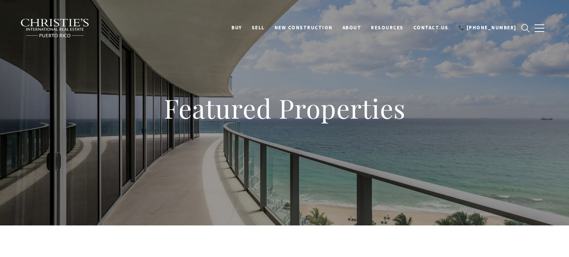 This screenshot has height=257, width=569. What do you see at coordinates (55, 28) in the screenshot?
I see `img: Christie's International Real Estate black text logo` at bounding box center [55, 28].